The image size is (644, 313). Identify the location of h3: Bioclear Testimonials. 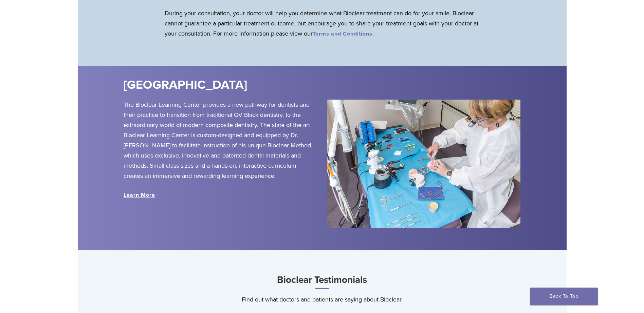
(322, 280).